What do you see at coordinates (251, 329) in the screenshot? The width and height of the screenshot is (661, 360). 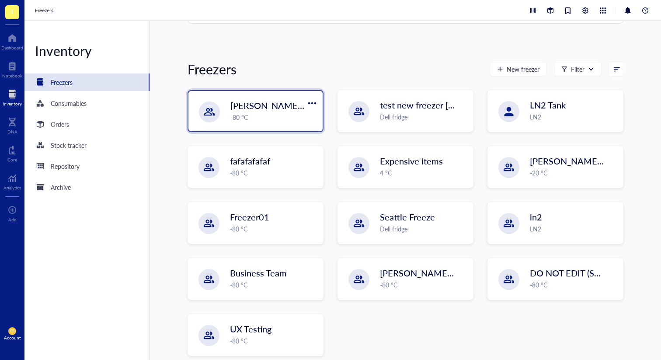 I see `span: UX Testing` at bounding box center [251, 329].